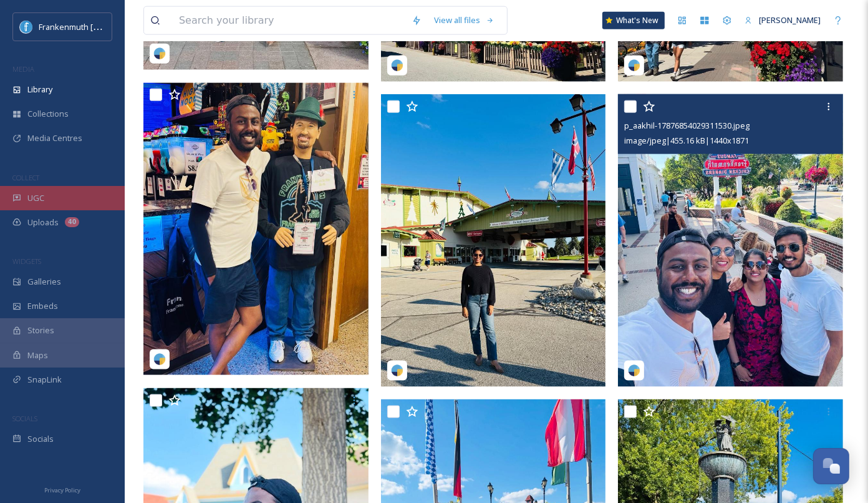 This screenshot has height=503, width=868. I want to click on img: Social%20Media%20PFP%202025.jpg, so click(26, 27).